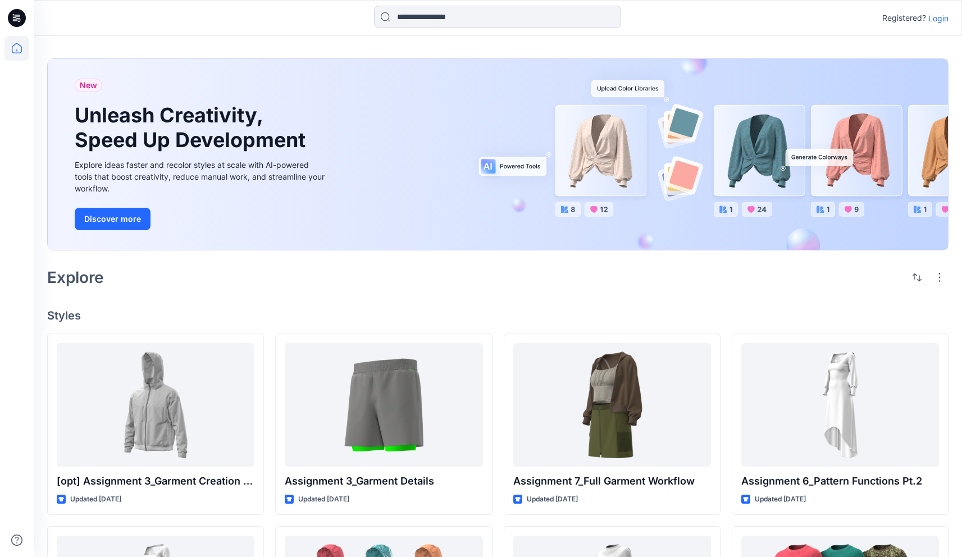 This screenshot has width=962, height=557. What do you see at coordinates (112, 219) in the screenshot?
I see `button: Discover more` at bounding box center [112, 219].